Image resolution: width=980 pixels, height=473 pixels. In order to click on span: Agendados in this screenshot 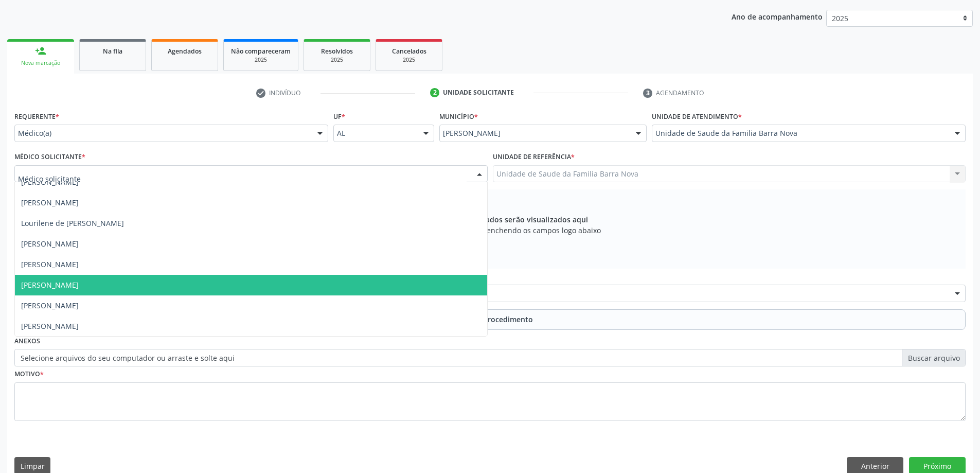, I will do `click(185, 51)`.